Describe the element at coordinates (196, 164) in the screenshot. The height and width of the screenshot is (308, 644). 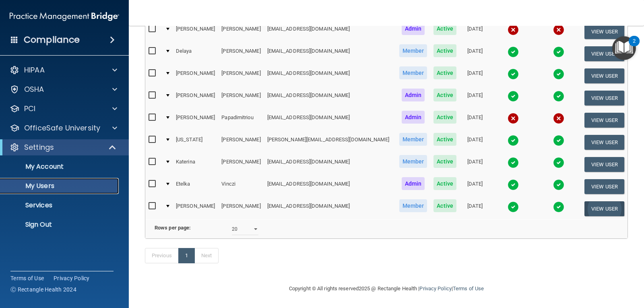
I see `td: Katerina` at that location.